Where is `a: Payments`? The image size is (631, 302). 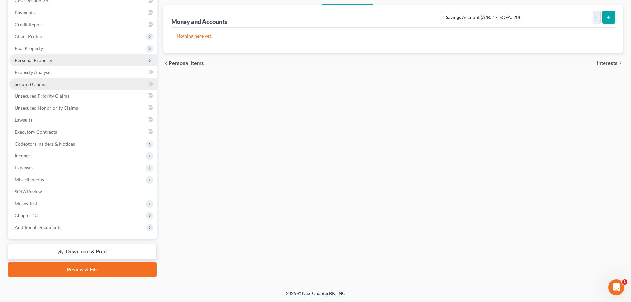
a: Payments is located at coordinates (83, 13).